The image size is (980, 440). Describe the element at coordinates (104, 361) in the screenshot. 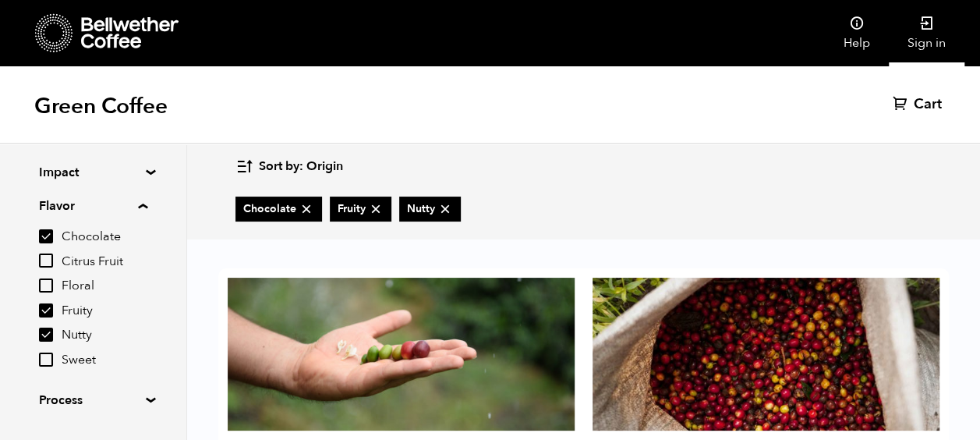

I see `span: Sweet` at that location.